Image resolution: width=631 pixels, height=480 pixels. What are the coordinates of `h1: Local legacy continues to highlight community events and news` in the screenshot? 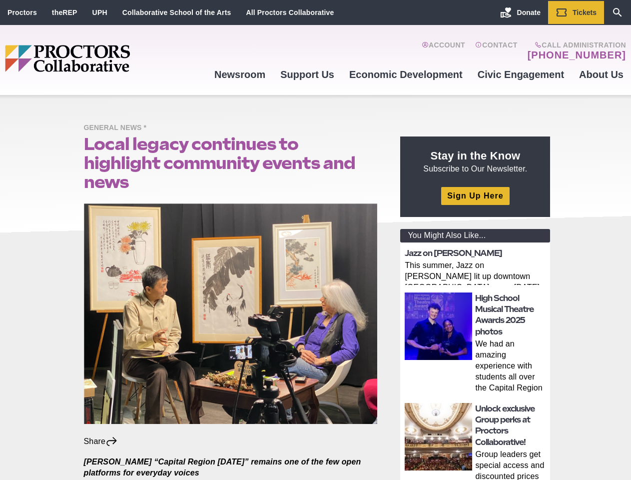 It's located at (231, 163).